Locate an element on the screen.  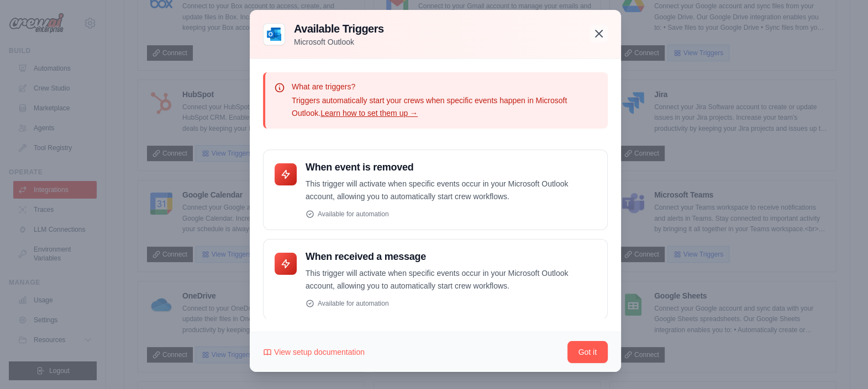
a: View setup documentation is located at coordinates (314, 352).